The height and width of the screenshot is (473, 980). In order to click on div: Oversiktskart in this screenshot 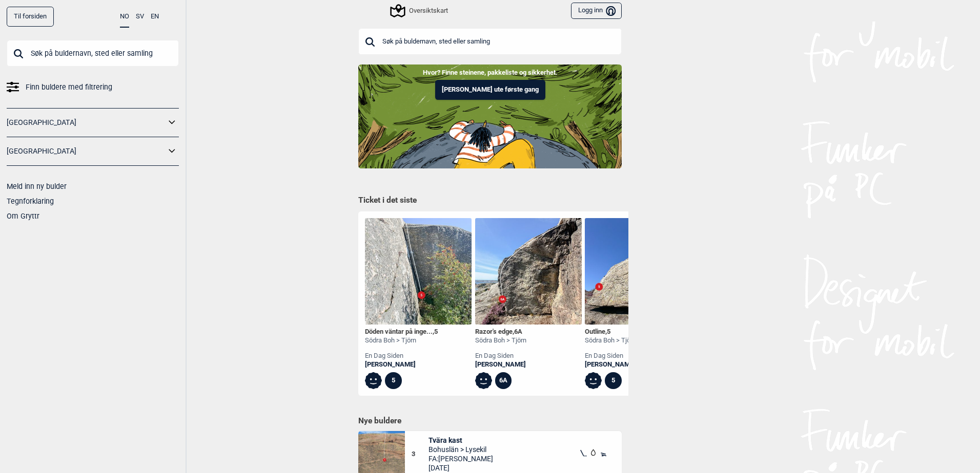, I will do `click(420, 11)`.